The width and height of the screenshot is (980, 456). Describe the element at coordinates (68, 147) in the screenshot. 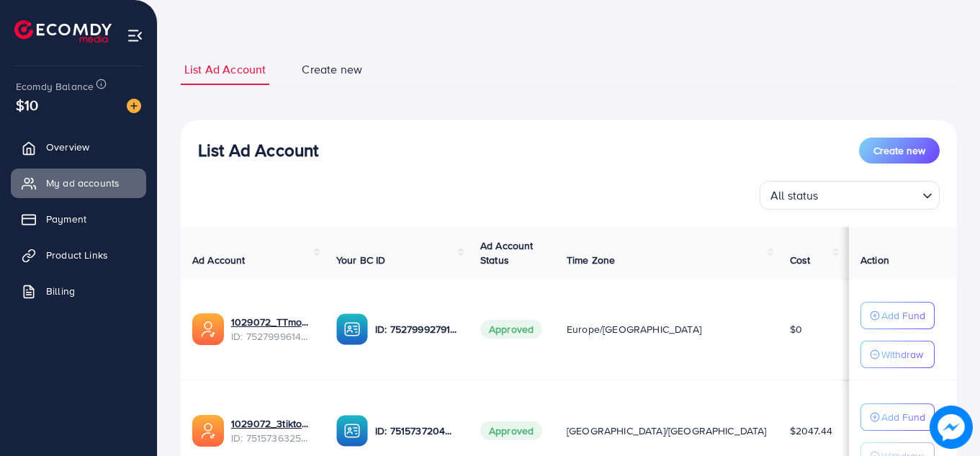

I see `span: Overview` at that location.